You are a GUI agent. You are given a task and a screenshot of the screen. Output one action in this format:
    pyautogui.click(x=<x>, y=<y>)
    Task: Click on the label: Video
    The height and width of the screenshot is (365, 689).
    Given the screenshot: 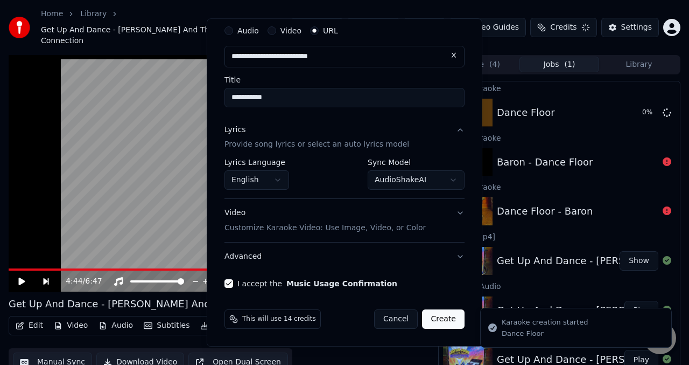 What is the action you would take?
    pyautogui.click(x=291, y=31)
    